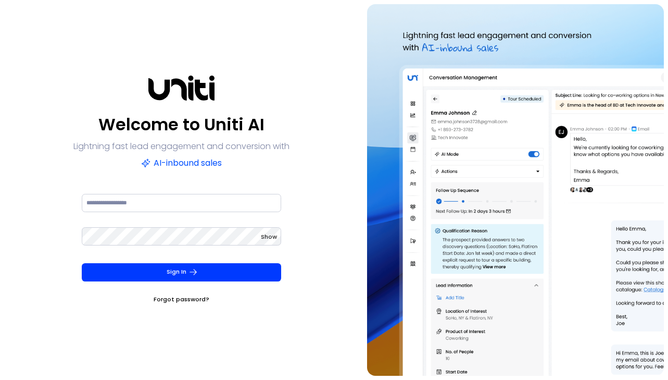  What do you see at coordinates (269, 236) in the screenshot?
I see `button: Show` at bounding box center [269, 236].